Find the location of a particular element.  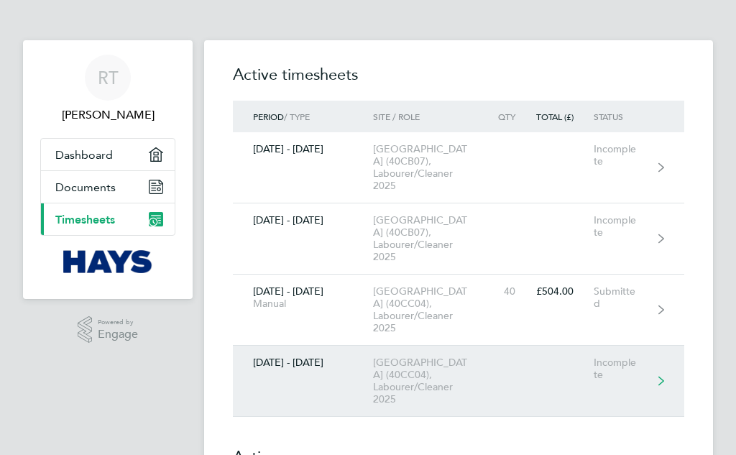

span: RT is located at coordinates (108, 78).